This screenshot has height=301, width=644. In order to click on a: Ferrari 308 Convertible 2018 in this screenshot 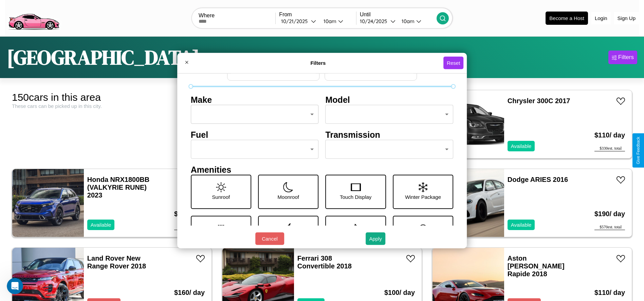, I will do `click(325, 262)`.